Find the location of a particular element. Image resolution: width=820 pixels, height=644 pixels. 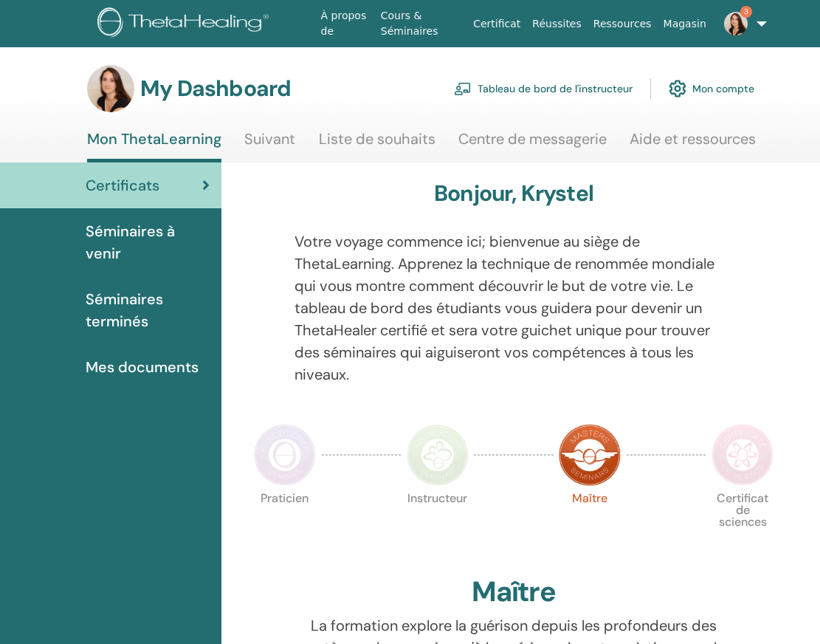

p: Certificat de sciences is located at coordinates (743, 523).